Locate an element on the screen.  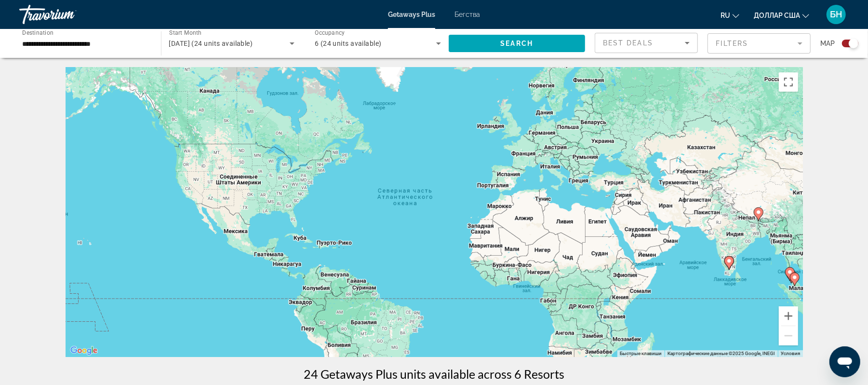
button: Изменить валюту is located at coordinates (781, 15).